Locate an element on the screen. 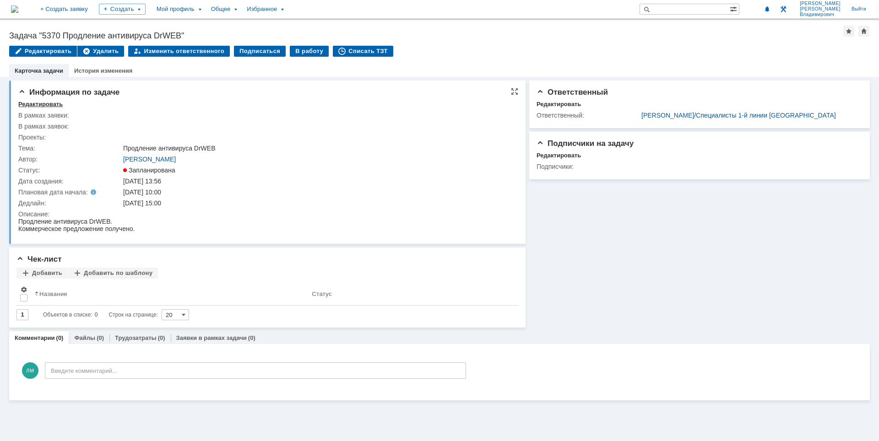 This screenshot has height=441, width=879. i: Строк на странице: is located at coordinates (100, 315).